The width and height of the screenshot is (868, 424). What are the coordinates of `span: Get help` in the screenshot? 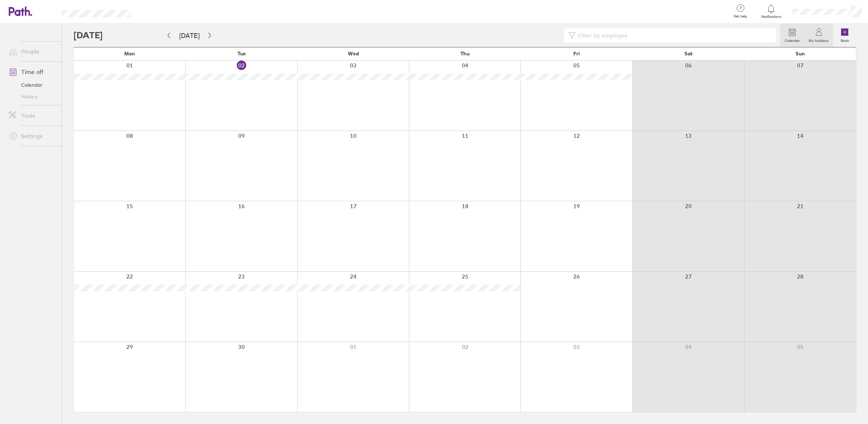 It's located at (740, 17).